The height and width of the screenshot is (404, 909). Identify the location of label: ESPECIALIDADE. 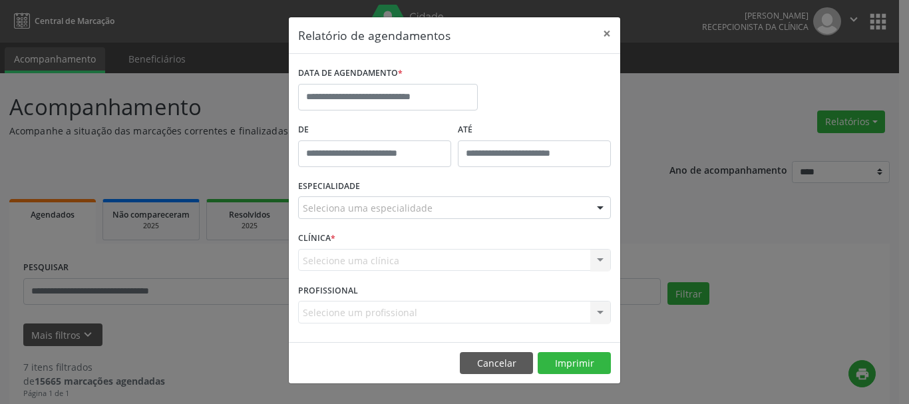
(329, 186).